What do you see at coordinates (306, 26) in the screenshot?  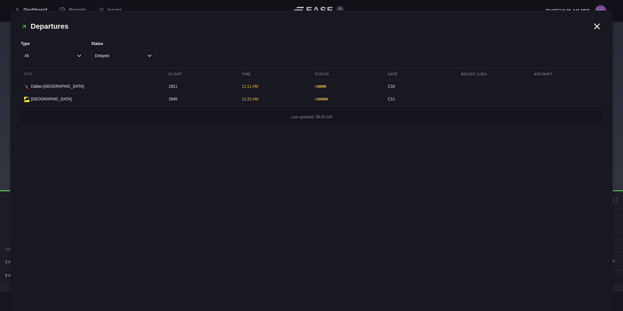 I see `h2: Departures` at bounding box center [306, 26].